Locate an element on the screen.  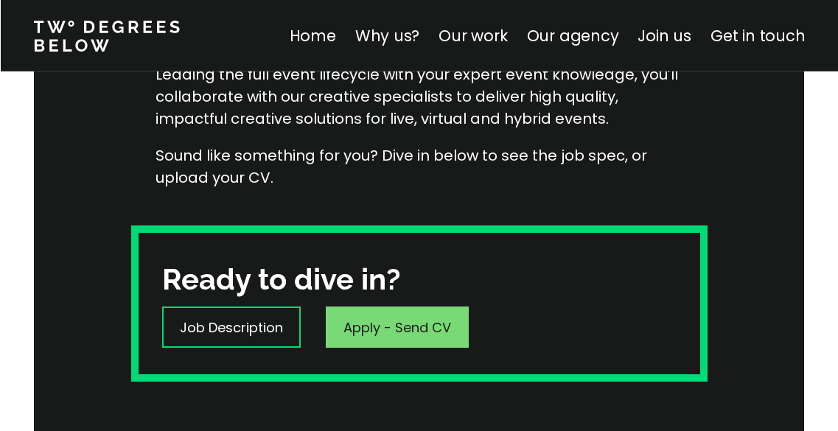
a: Job Description is located at coordinates (231, 327).